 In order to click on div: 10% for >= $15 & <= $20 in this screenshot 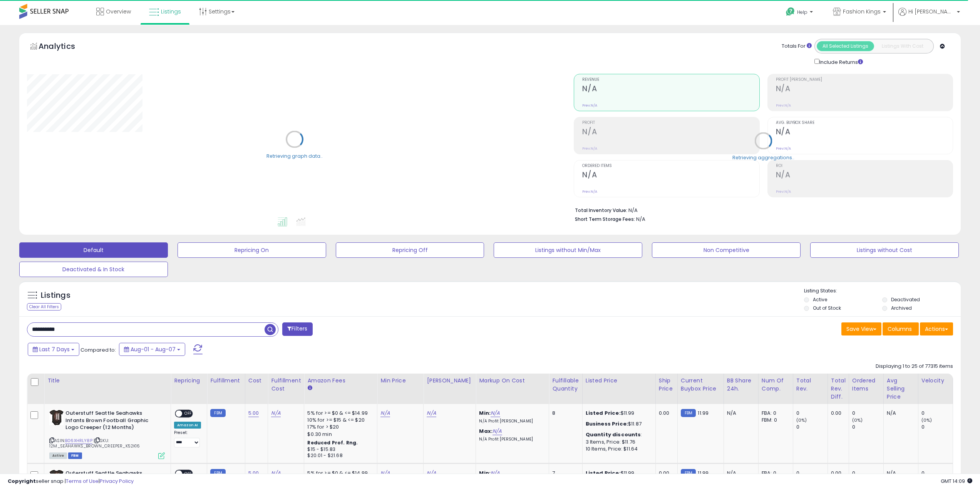, I will do `click(339, 420)`.